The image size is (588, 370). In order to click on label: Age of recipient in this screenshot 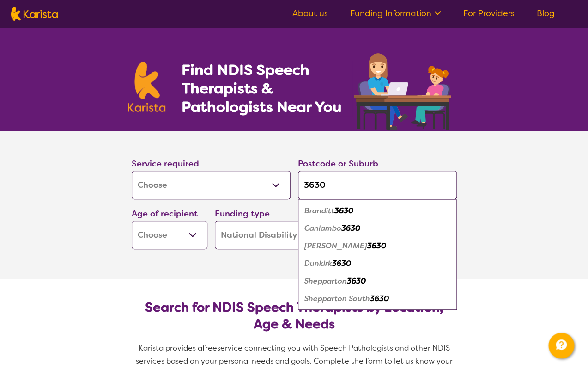, I will do `click(164, 214)`.